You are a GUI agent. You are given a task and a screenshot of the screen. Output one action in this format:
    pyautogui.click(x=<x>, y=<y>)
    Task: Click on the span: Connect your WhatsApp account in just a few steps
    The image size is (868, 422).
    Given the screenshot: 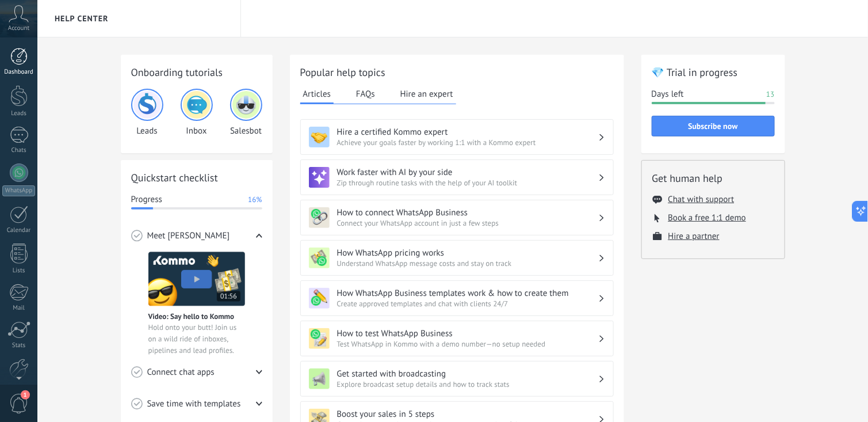 What is the action you would take?
    pyautogui.click(x=468, y=223)
    